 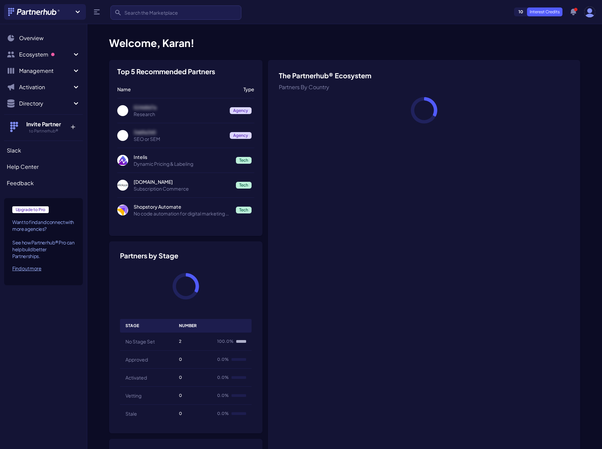 I want to click on th: No Stage Set, so click(x=146, y=342).